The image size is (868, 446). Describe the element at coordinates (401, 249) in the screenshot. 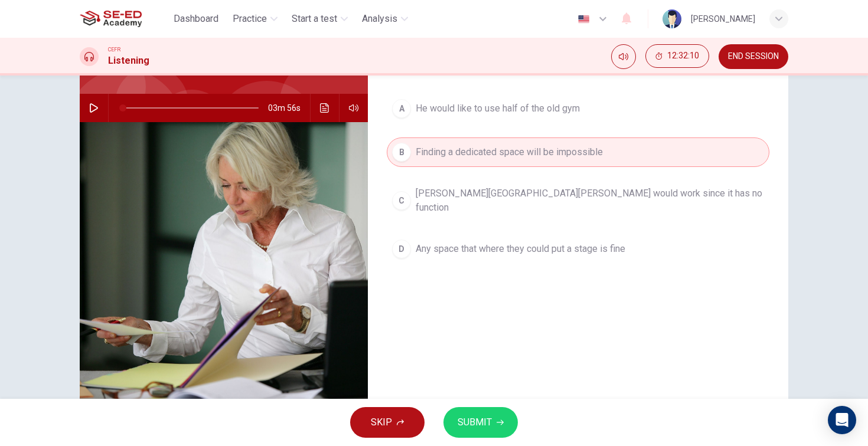

I see `div: D` at that location.